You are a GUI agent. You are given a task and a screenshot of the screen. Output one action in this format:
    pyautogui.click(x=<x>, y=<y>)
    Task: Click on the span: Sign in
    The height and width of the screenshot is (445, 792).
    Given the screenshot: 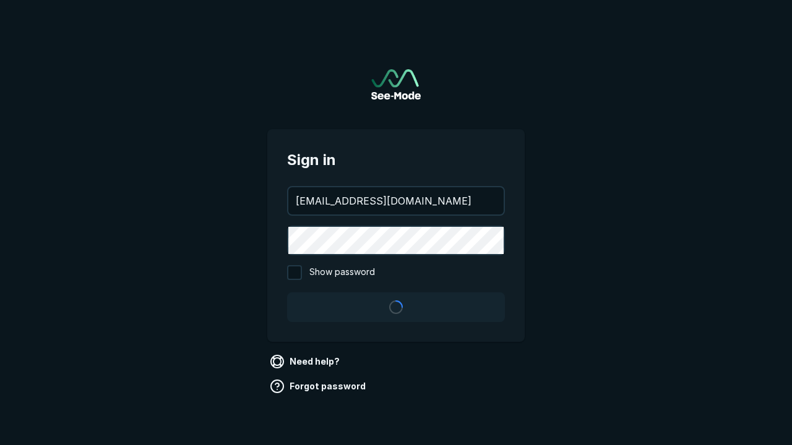 What is the action you would take?
    pyautogui.click(x=396, y=160)
    